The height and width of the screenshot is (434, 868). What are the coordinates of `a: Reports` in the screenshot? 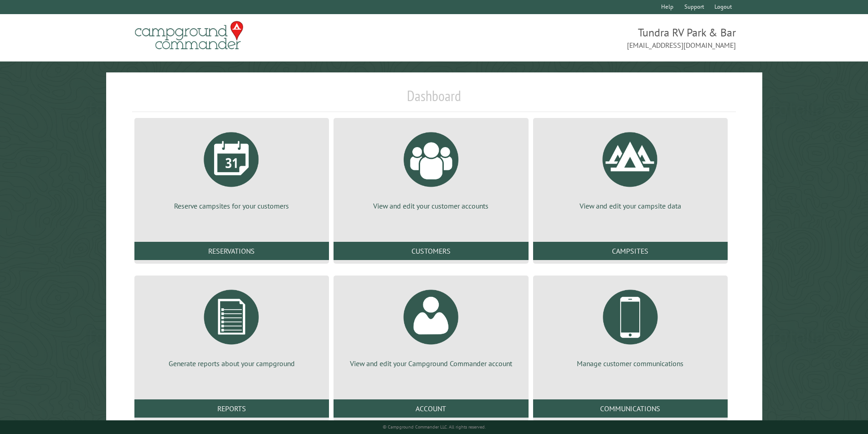 It's located at (232, 409).